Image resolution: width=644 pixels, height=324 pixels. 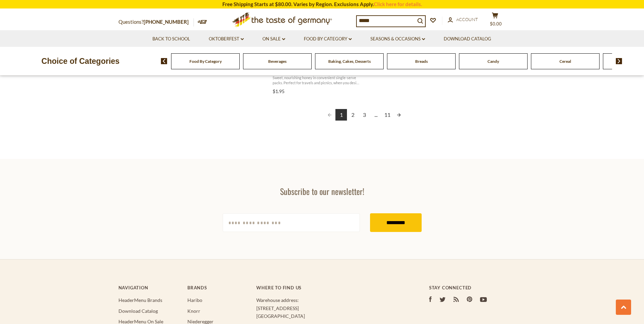 What do you see at coordinates (322, 191) in the screenshot?
I see `h3: Subscribe to our newsletter!` at bounding box center [322, 191].